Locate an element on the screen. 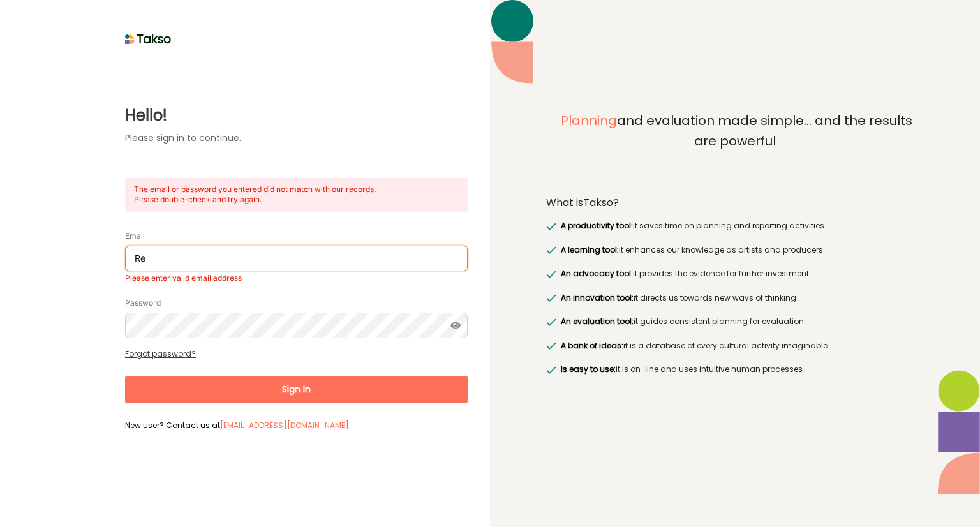 This screenshot has width=980, height=527. label: Hello! is located at coordinates (296, 115).